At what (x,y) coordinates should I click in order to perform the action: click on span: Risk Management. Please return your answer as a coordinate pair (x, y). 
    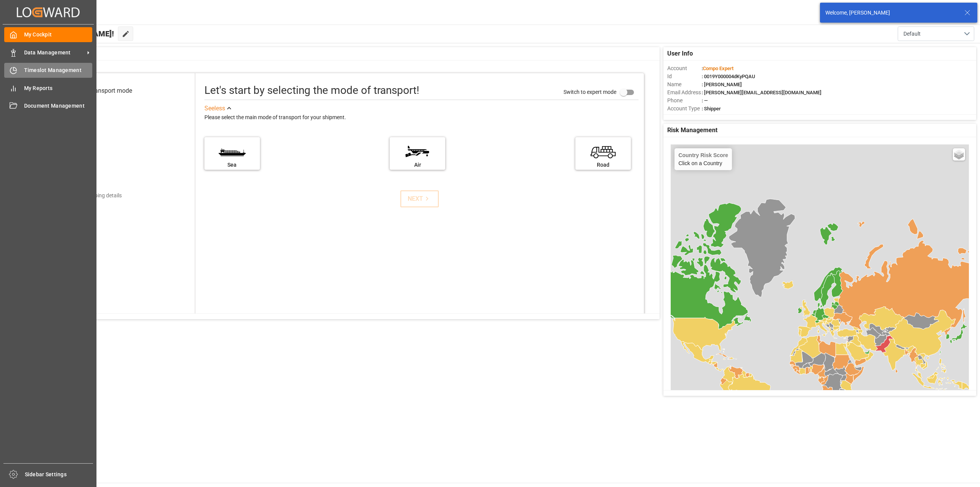
    Looking at the image, I should click on (692, 130).